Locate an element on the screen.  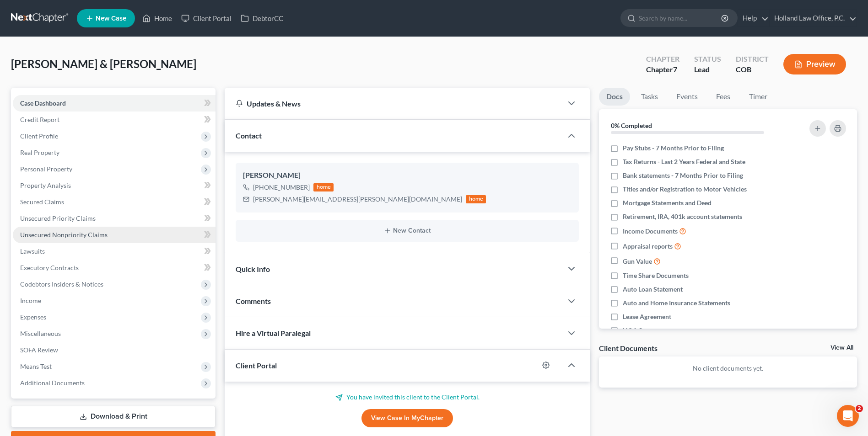
a: Timer is located at coordinates (758, 96).